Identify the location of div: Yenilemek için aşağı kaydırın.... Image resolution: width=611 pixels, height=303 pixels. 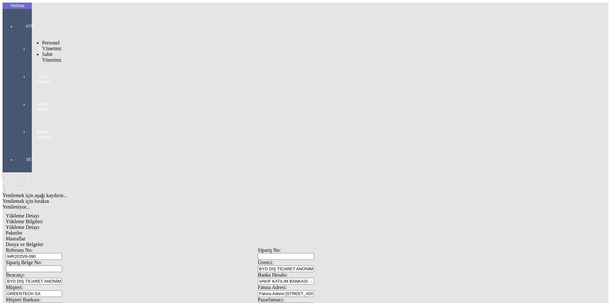
(258, 196).